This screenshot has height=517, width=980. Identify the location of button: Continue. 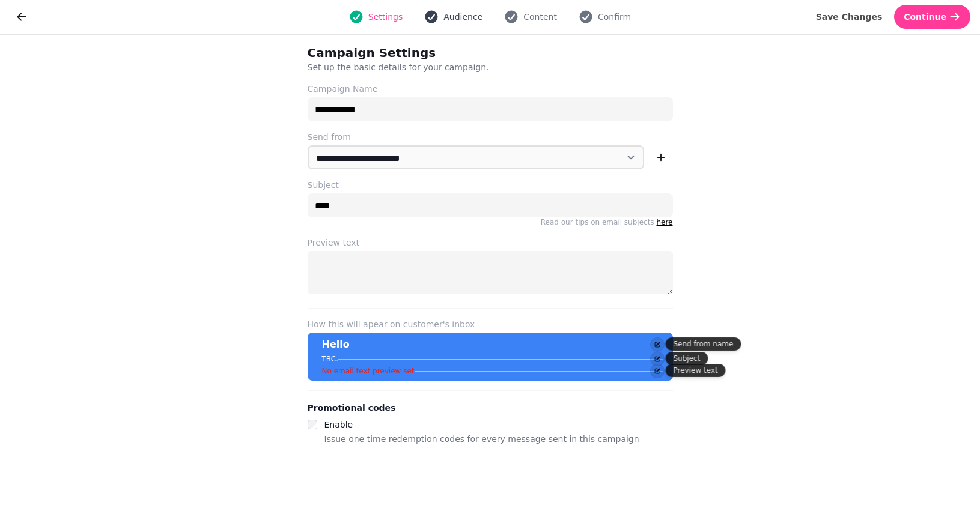
(932, 17).